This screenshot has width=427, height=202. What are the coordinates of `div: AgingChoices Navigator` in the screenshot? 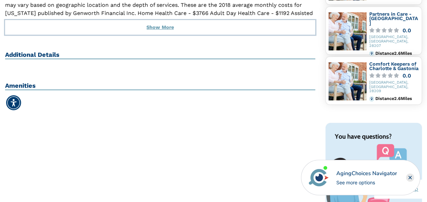 It's located at (366, 173).